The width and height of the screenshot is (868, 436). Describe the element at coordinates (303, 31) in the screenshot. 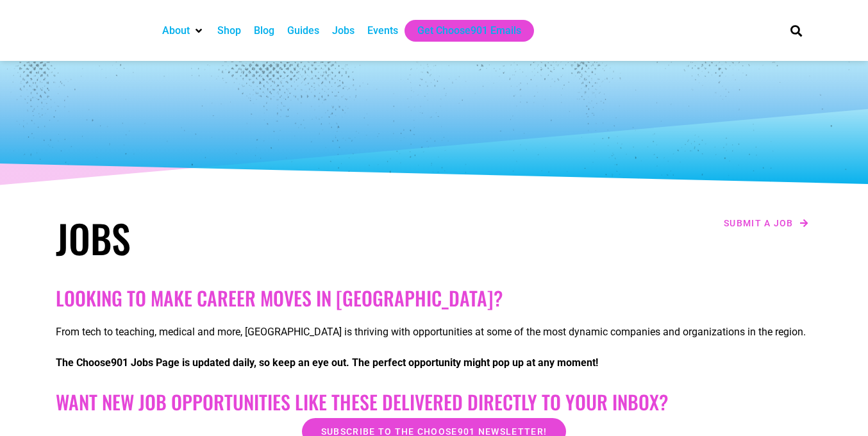

I see `a: Guides` at that location.